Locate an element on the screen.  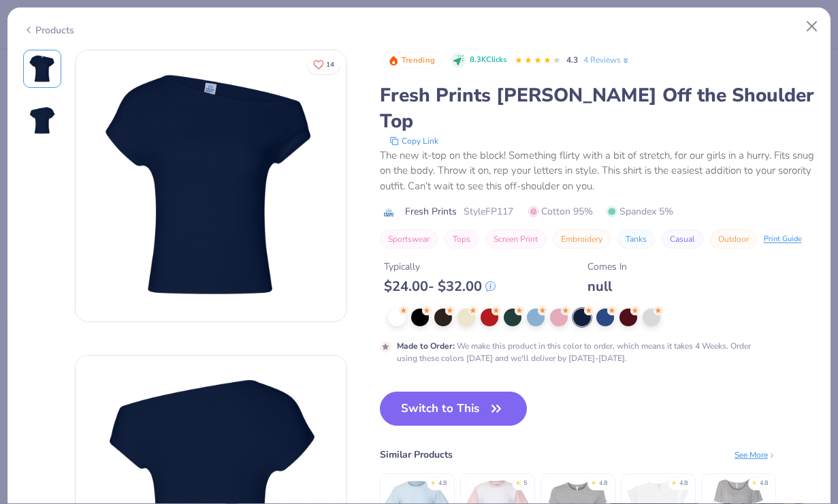
button: Casual is located at coordinates (682, 239).